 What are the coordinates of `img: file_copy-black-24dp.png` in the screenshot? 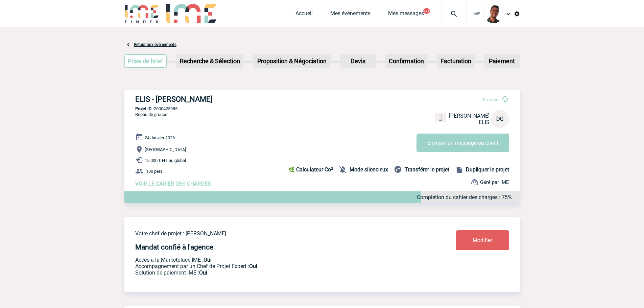 It's located at (459, 169).